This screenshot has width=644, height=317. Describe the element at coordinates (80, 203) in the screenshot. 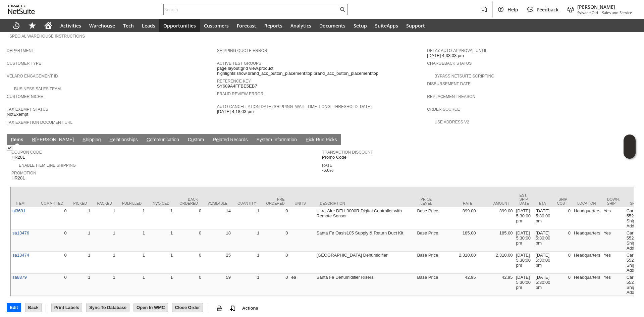

I see `div: Picked` at that location.